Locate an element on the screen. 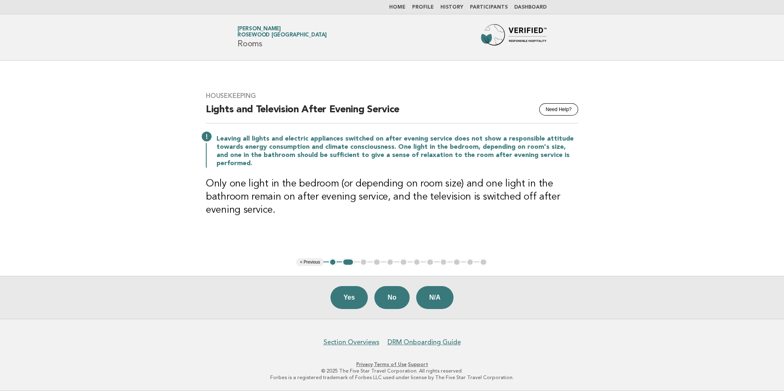  a: Participants is located at coordinates (489, 7).